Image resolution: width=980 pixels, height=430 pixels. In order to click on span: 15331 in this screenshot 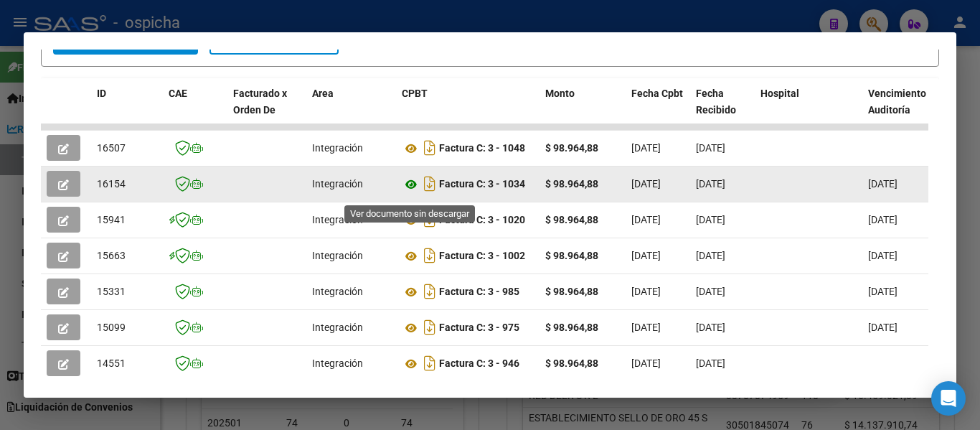, I will do `click(111, 291)`.